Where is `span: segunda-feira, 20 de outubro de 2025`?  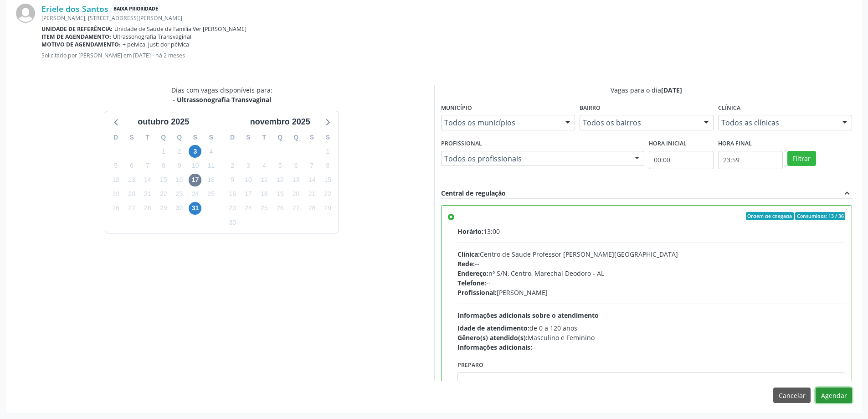
span: segunda-feira, 20 de outubro de 2025 is located at coordinates (132, 194).